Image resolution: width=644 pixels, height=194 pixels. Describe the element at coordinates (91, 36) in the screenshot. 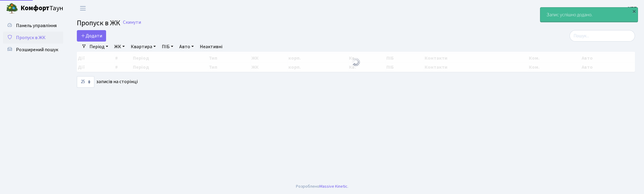

I see `span: Додати` at that location.